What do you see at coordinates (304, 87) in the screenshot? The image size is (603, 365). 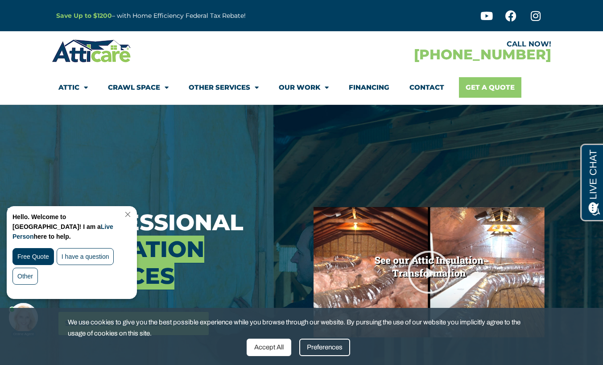 I see `a: Our Work` at bounding box center [304, 87].